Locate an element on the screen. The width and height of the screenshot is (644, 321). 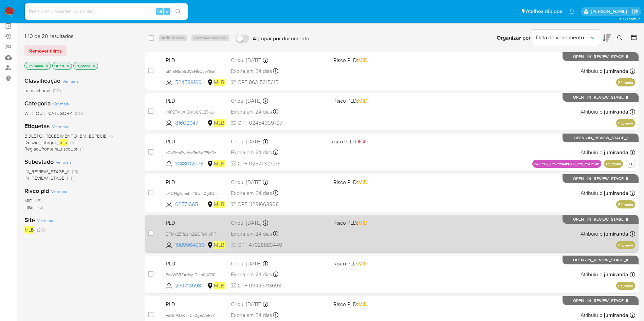
span: Atalhos rápidos is located at coordinates (543, 12).